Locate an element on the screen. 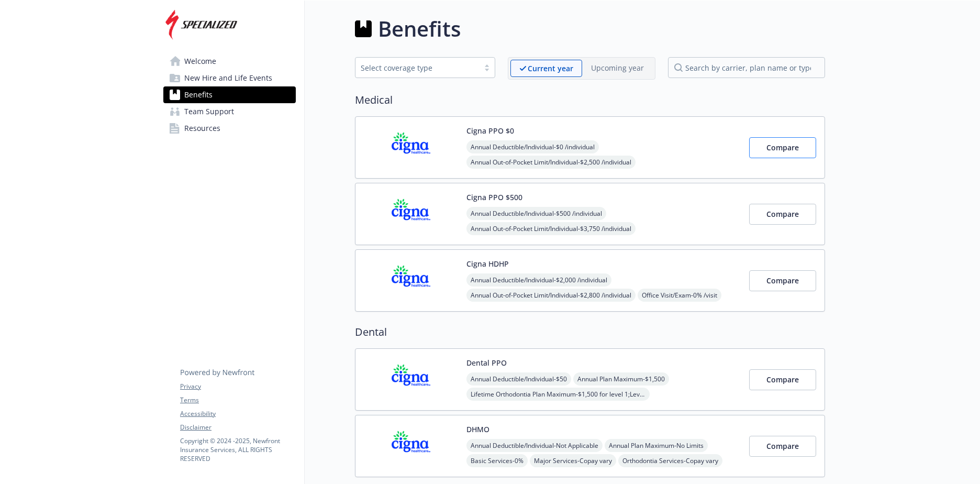 This screenshot has width=980, height=484. a: Team Support is located at coordinates (229, 111).